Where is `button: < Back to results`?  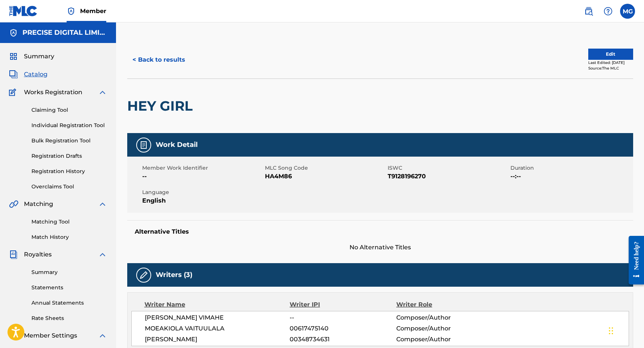 button: < Back to results is located at coordinates (159, 60).